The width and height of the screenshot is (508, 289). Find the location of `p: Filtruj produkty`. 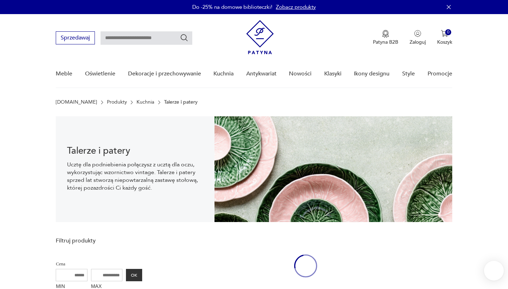

p: Filtruj produkty is located at coordinates (99, 241).